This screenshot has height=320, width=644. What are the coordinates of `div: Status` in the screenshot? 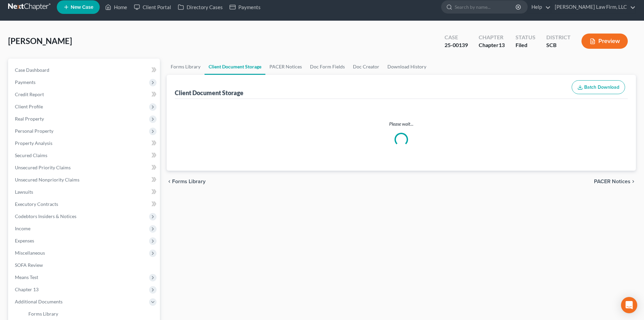 It's located at (526, 37).